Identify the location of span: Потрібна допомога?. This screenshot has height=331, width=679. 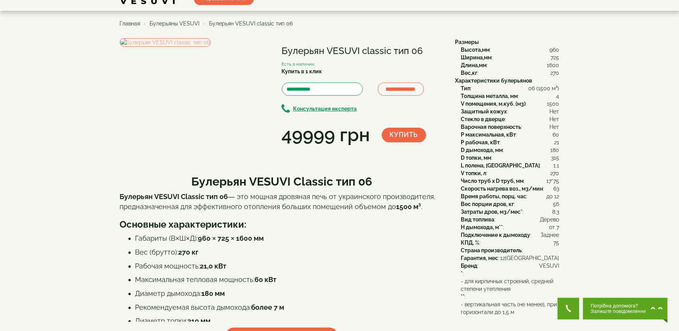
(618, 306).